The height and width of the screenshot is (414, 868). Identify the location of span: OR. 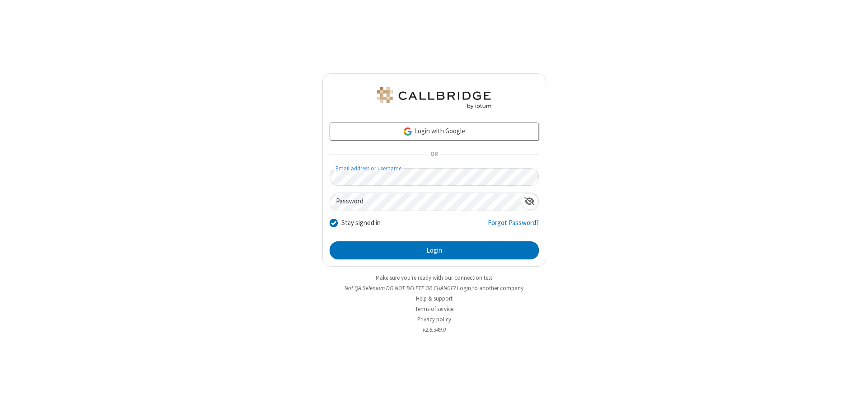
(434, 155).